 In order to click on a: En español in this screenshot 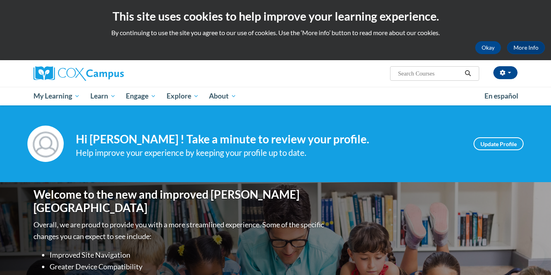, I will do `click(501, 96)`.